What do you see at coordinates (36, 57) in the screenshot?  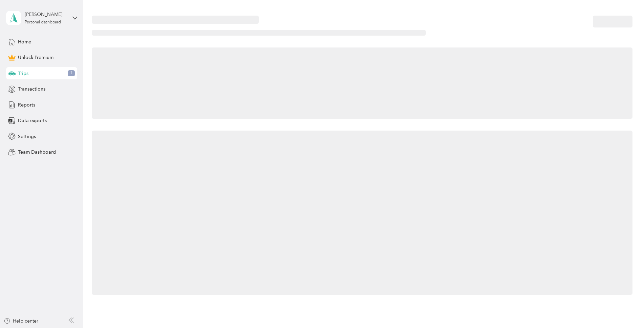 I see `span: Unlock Premium` at bounding box center [36, 57].